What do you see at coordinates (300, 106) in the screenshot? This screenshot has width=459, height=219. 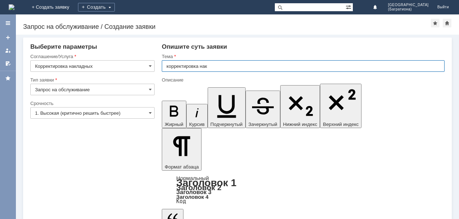 I see `button: Нижний индекс` at bounding box center [300, 106].